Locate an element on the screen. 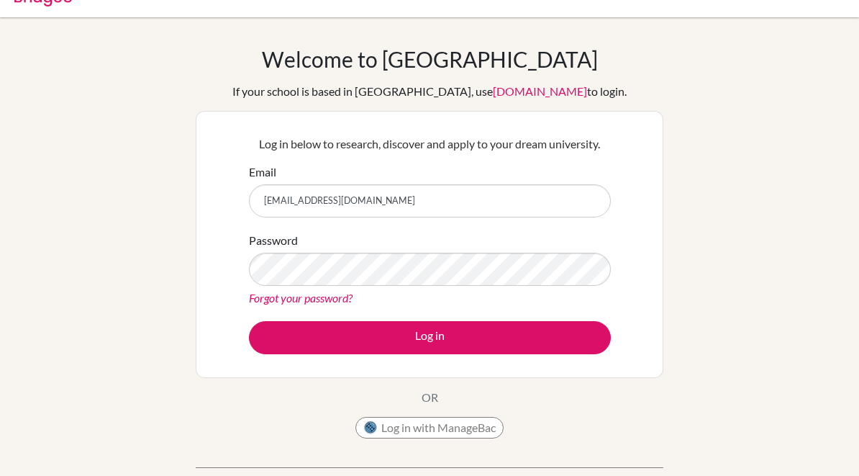 Image resolution: width=859 pixels, height=476 pixels. button: Log in with ManageBac is located at coordinates (430, 427).